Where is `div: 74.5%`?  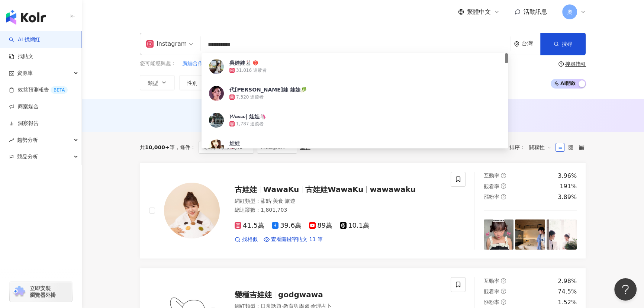
div: 74.5% is located at coordinates (567, 292).